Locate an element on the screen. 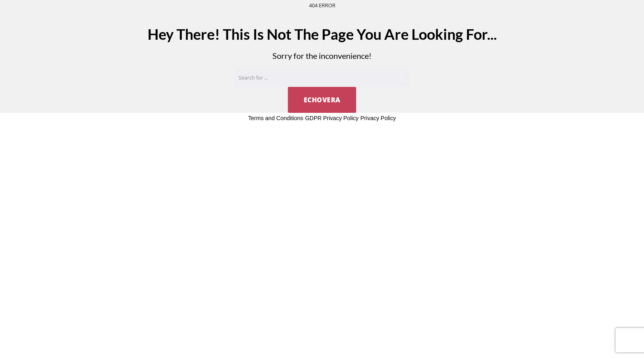 This screenshot has height=358, width=644. input: Search for ... is located at coordinates (322, 78).